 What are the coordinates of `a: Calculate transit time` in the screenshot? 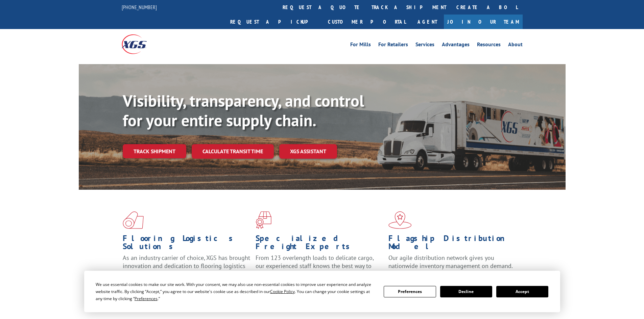 It's located at (233, 151).